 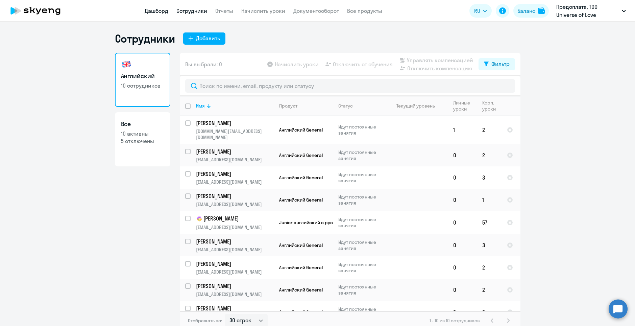 I want to click on span: Junior английский с русскоговорящим преподавателем, so click(x=342, y=222).